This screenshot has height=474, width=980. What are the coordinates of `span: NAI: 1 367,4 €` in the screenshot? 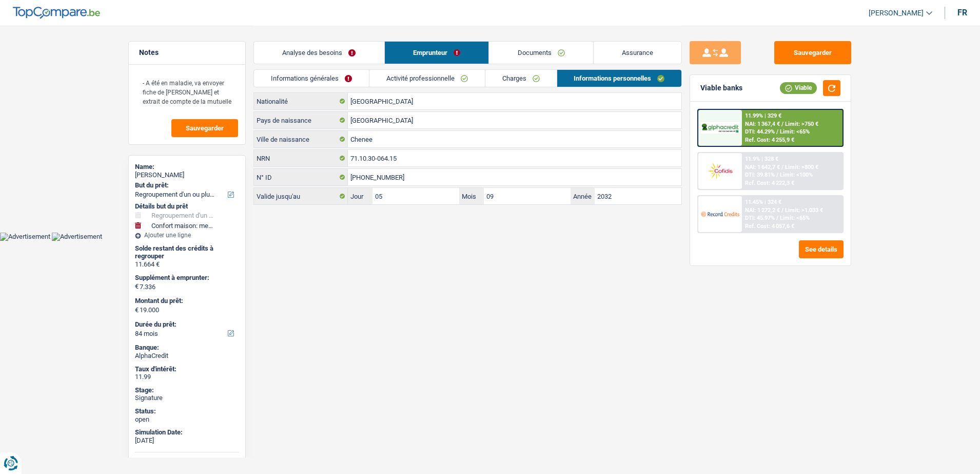 It's located at (763, 124).